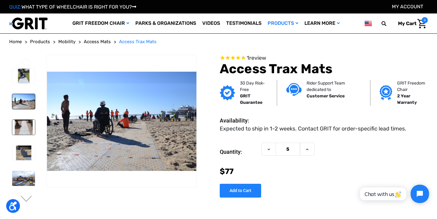 The width and height of the screenshot is (437, 219). Describe the element at coordinates (227, 93) in the screenshot. I see `img: GRIT Guarantee` at that location.